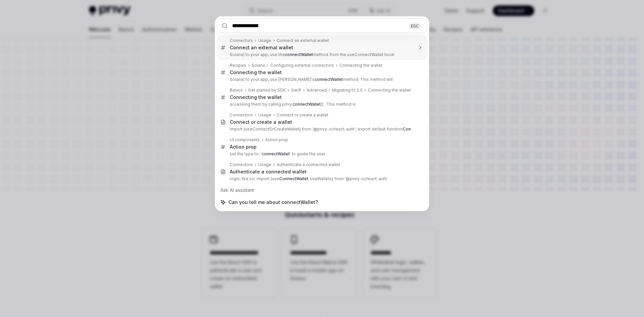 The image size is (644, 317). What do you see at coordinates (415, 26) in the screenshot?
I see `div: ESC` at bounding box center [415, 26].